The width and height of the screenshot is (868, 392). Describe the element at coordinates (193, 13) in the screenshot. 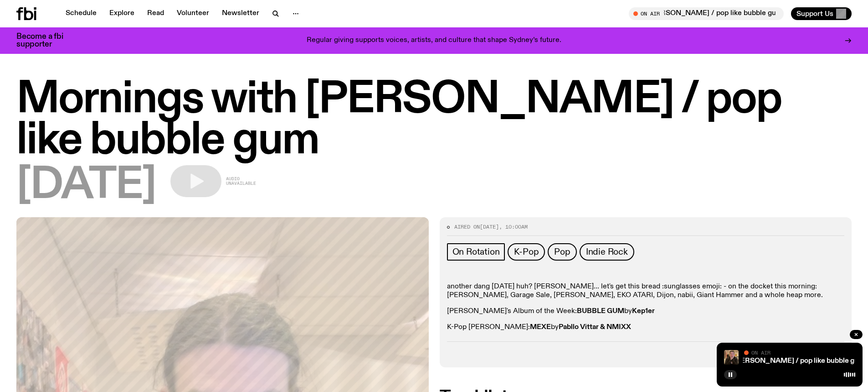

I see `a: Volunteer` at that location.